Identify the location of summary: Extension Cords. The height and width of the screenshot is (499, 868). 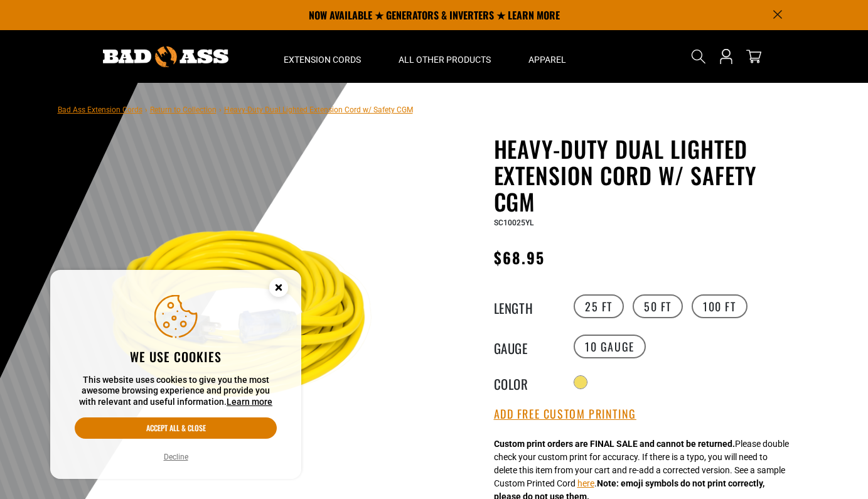
(322, 57).